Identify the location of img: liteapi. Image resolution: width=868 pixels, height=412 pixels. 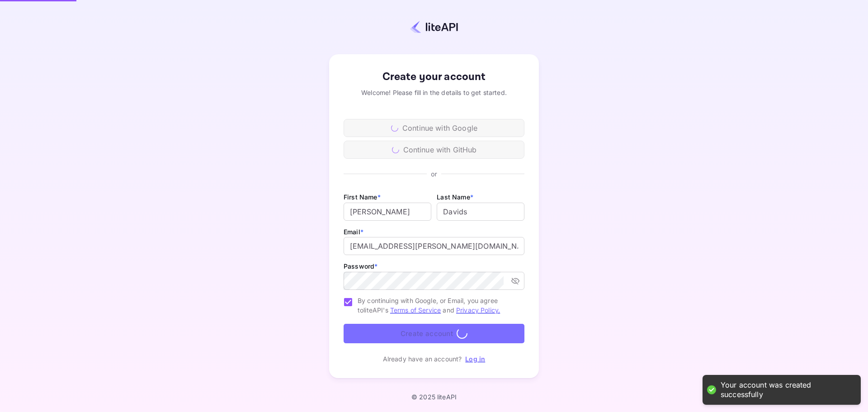
(434, 27).